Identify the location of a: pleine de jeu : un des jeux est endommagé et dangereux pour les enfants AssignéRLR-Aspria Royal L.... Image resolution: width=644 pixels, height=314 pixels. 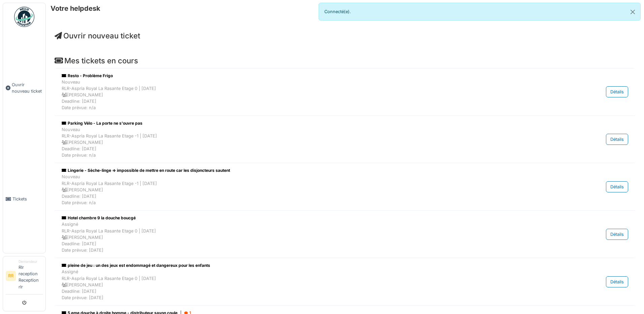
(345, 282).